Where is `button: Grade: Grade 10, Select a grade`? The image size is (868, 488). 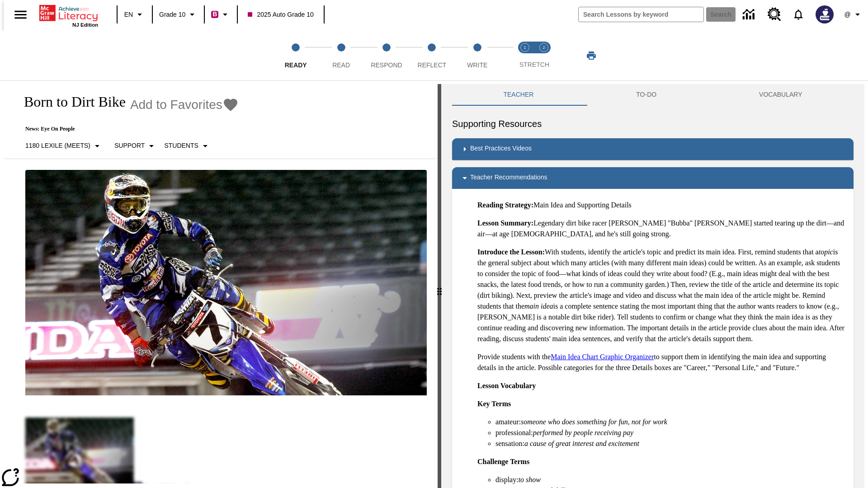
button: Grade: Grade 10, Select a grade is located at coordinates (178, 14).